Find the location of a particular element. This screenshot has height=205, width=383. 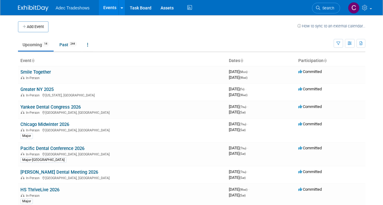

span: Adec Tradeshows is located at coordinates (72, 8).